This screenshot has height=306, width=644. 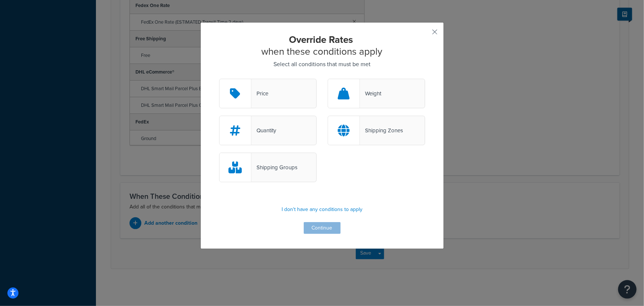 I want to click on div: Quantity, so click(x=263, y=130).